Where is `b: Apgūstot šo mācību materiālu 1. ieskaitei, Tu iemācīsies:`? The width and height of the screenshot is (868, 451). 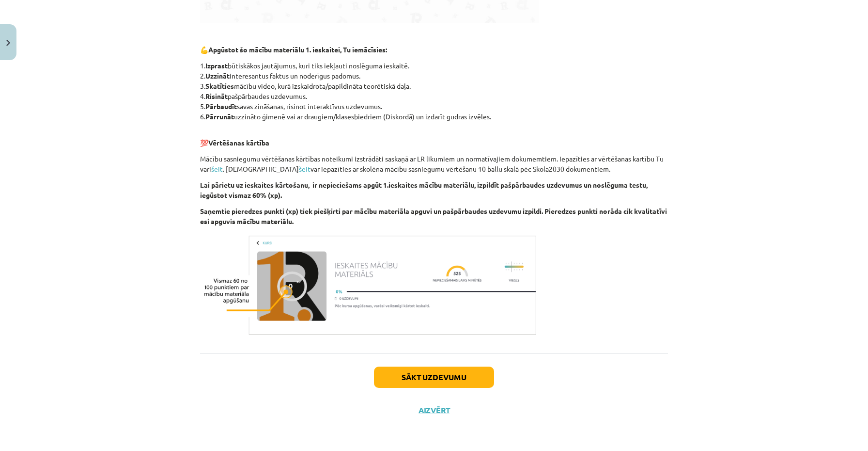 b: Apgūstot šo mācību materiālu 1. ieskaitei, Tu iemācīsies: is located at coordinates (297, 49).